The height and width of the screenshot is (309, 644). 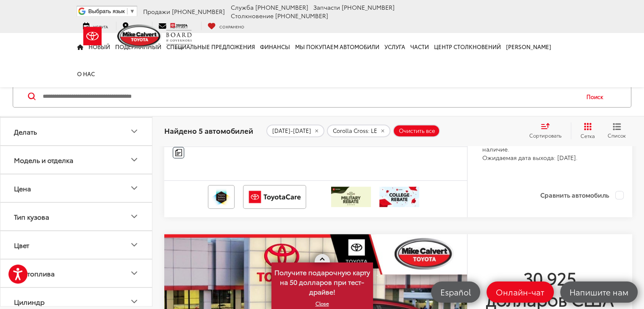 What do you see at coordinates (44, 160) in the screenshot?
I see `font: Модель и отделка` at bounding box center [44, 160].